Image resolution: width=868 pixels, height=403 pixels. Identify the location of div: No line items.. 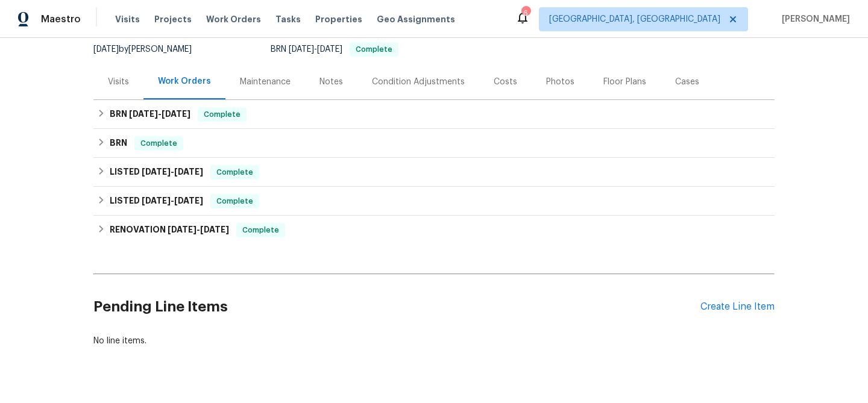
(434, 341).